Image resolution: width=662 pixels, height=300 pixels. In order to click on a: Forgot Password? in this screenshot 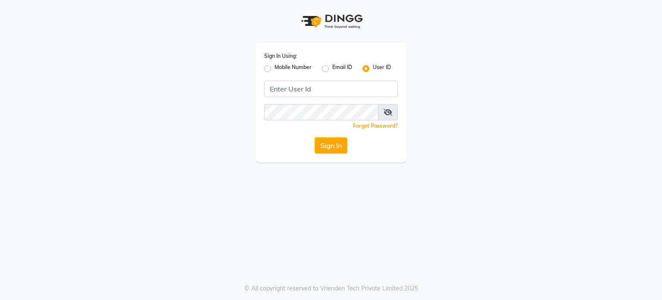, I will do `click(376, 126)`.